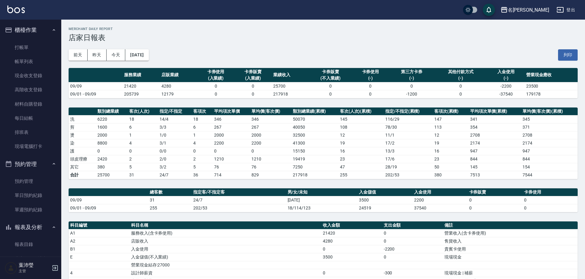 The image size is (585, 279). I want to click on td: 設計師薪資, so click(225, 273).